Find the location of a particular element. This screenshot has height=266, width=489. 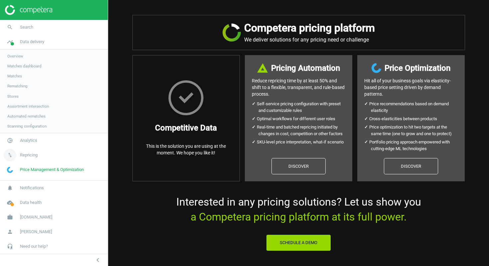

li: Cross-elasticities between products is located at coordinates (414, 119).